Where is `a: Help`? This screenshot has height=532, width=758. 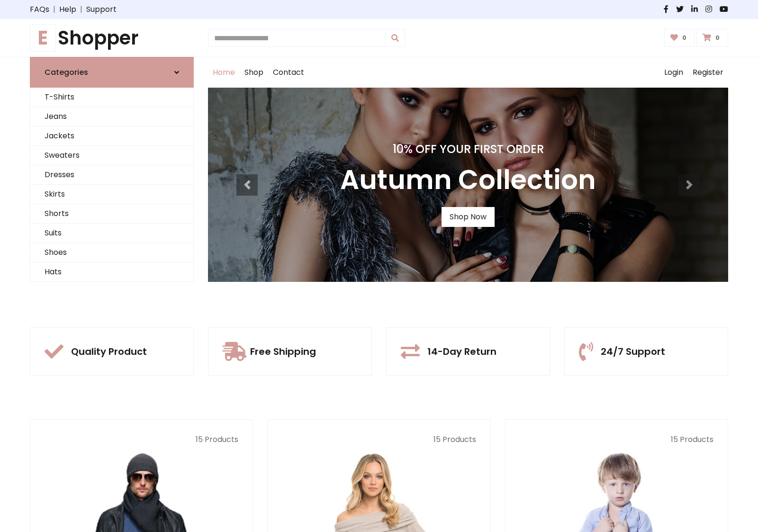
a: Help is located at coordinates (68, 9).